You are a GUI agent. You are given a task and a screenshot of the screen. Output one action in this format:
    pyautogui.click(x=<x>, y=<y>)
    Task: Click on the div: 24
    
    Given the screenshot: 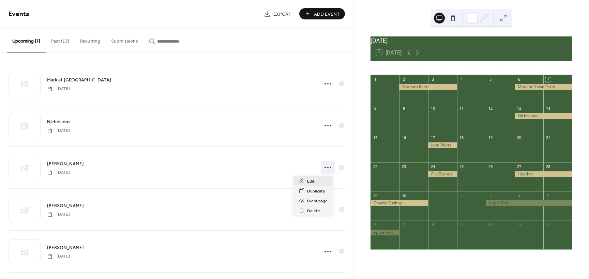 What is the action you would take?
    pyautogui.click(x=433, y=167)
    